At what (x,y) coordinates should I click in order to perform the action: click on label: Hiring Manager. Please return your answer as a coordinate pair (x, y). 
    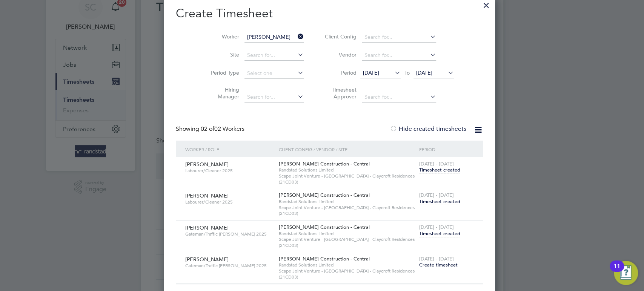
    Looking at the image, I should click on (222, 93).